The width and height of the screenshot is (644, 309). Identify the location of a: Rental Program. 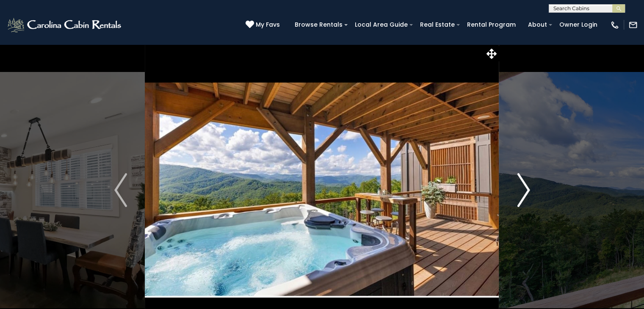
(492, 24).